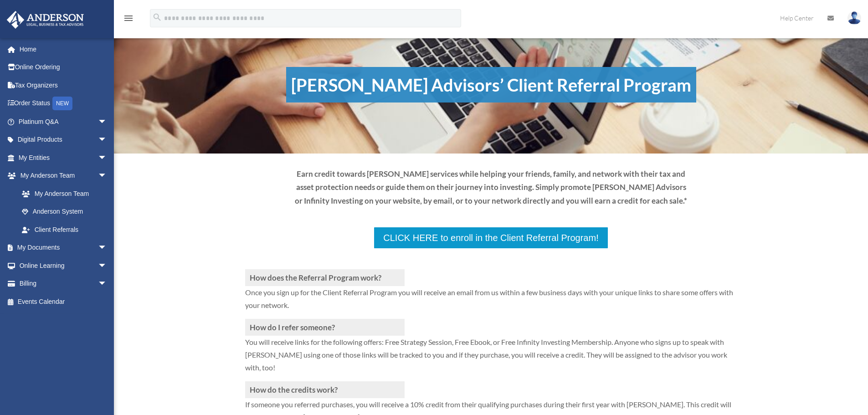 This screenshot has height=415, width=868. What do you see at coordinates (325, 328) in the screenshot?
I see `h3: How do I refer someone?` at bounding box center [325, 328].